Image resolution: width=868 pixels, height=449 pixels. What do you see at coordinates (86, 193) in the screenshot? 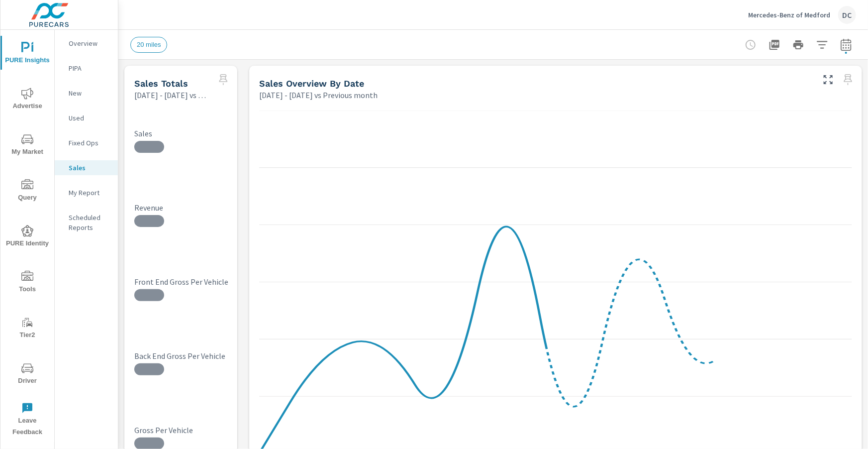
I see `div: My Report` at bounding box center [86, 193].